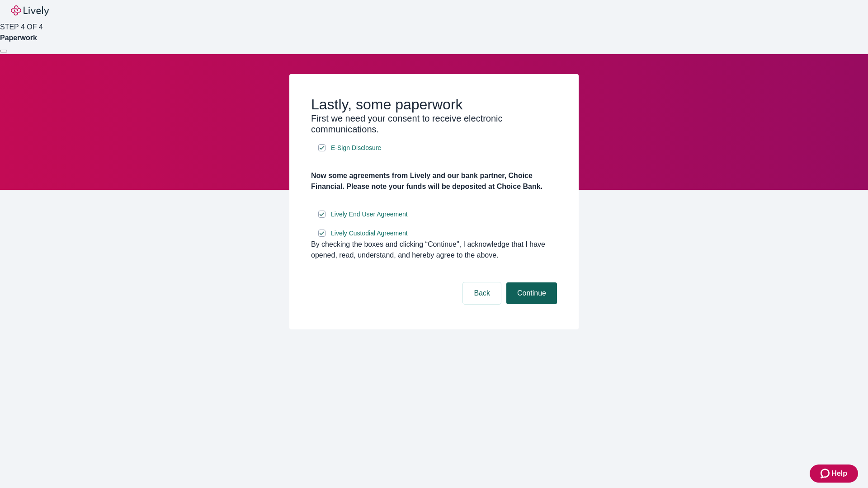 The height and width of the screenshot is (488, 868). I want to click on span: Lively Custodial Agreement, so click(370, 233).